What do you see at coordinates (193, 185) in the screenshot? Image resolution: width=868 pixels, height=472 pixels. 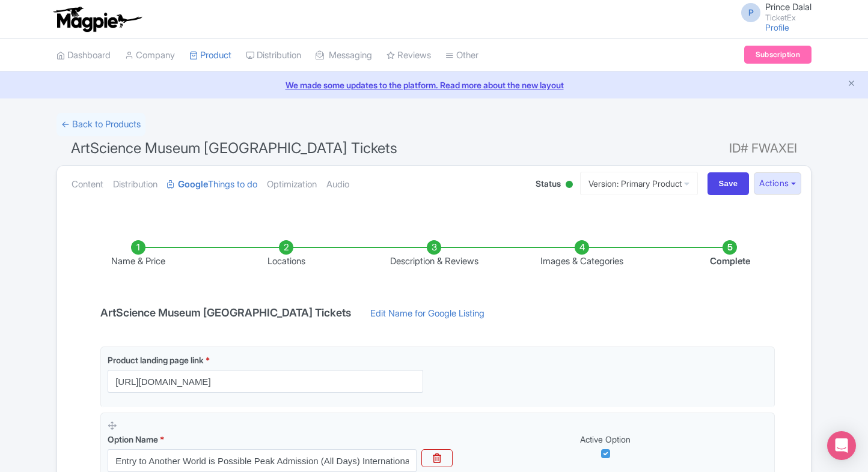 I see `strong: Google` at bounding box center [193, 185].